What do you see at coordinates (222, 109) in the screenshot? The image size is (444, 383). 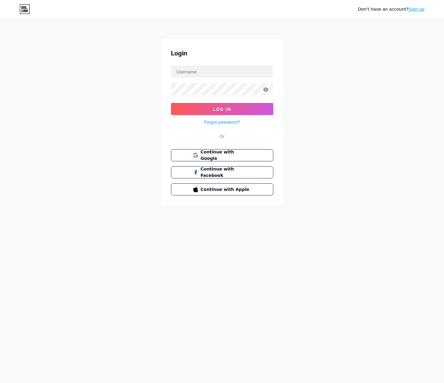 I see `button: Log In` at bounding box center [222, 109].